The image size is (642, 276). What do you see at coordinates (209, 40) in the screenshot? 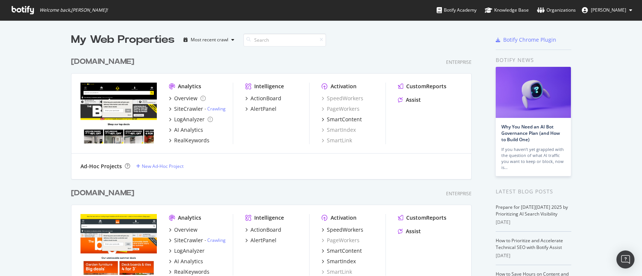
I see `div: Most recent crawl` at bounding box center [209, 40].